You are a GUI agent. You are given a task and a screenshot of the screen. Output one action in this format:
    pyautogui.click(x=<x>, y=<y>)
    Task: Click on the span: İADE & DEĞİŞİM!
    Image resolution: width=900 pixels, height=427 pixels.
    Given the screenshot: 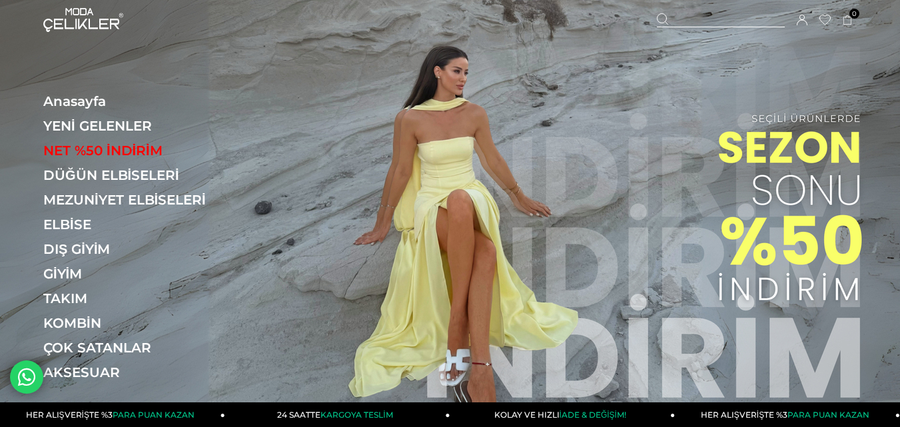 What is the action you would take?
    pyautogui.click(x=593, y=414)
    